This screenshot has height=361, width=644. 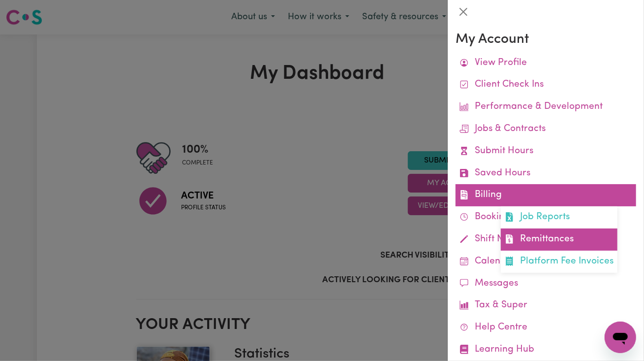 What do you see at coordinates (546, 350) in the screenshot?
I see `a: Learning Hub` at bounding box center [546, 350].